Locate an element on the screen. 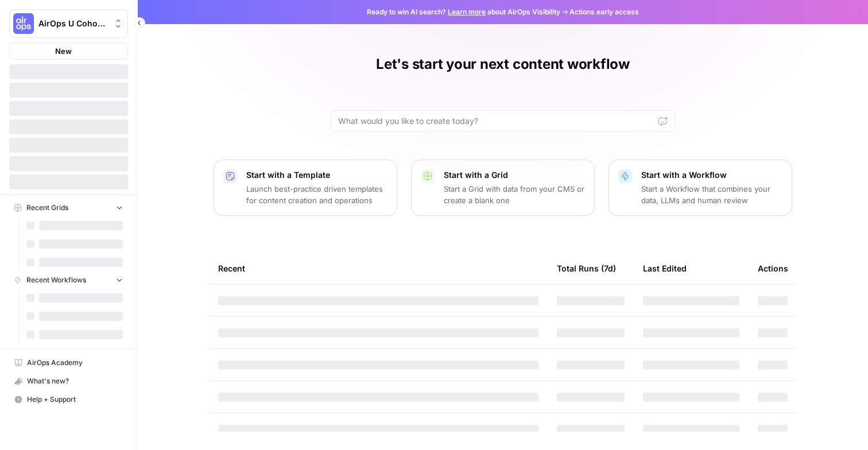 The image size is (868, 450). img: AirOps U Cohort 1 Logo is located at coordinates (24, 24).